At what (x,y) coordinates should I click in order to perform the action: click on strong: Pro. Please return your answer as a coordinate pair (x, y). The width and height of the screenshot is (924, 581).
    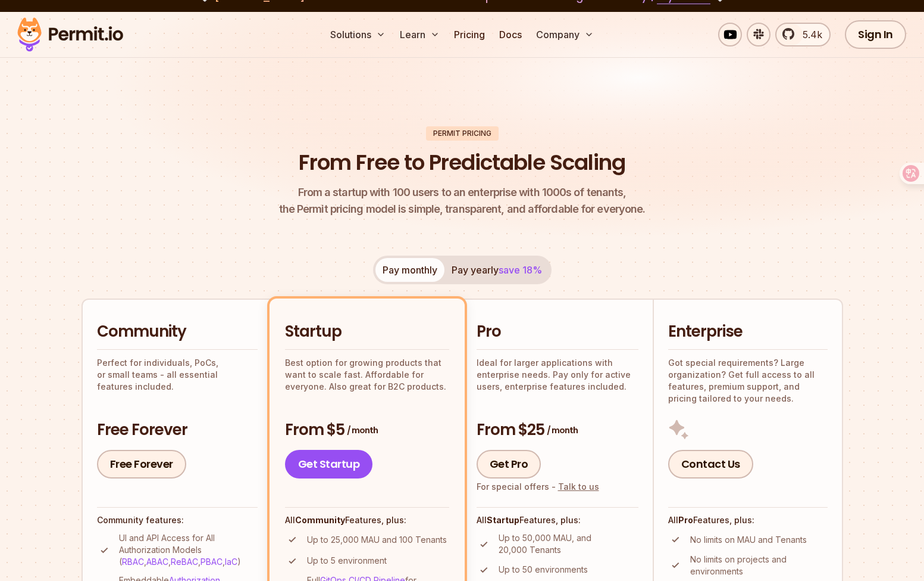
    Looking at the image, I should click on (685, 519).